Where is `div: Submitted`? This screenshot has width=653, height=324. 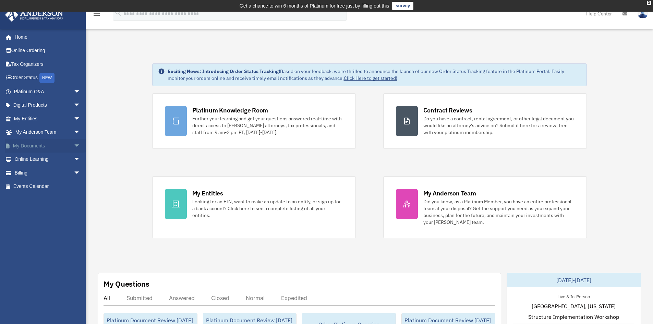 div: Submitted is located at coordinates (140, 298).